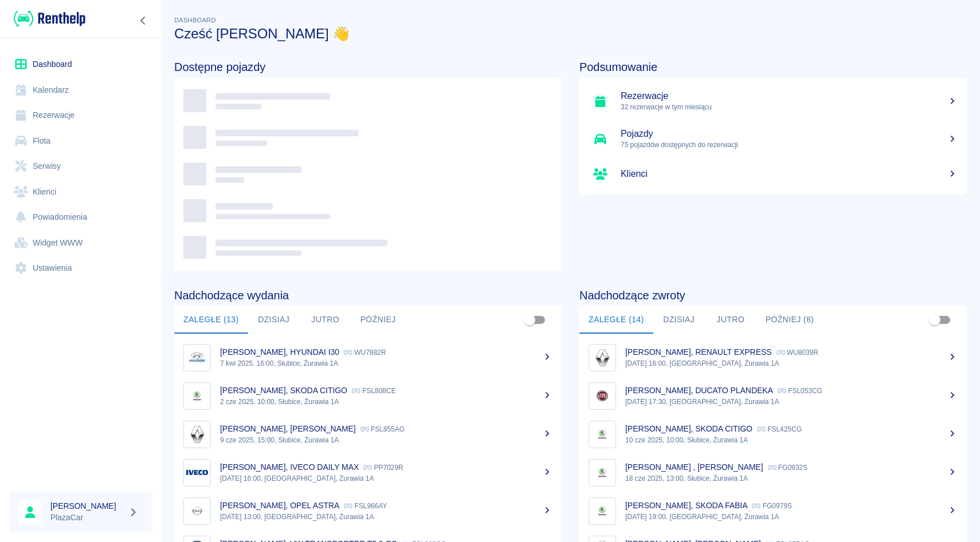 This screenshot has width=980, height=542. I want to click on button: Później, so click(378, 320).